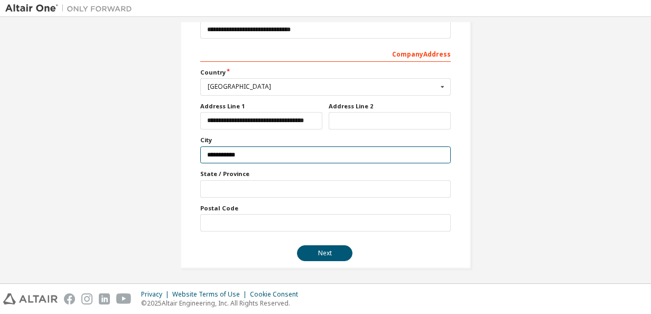  Describe the element at coordinates (277, 294) in the screenshot. I see `div: Cookie Consent` at that location.